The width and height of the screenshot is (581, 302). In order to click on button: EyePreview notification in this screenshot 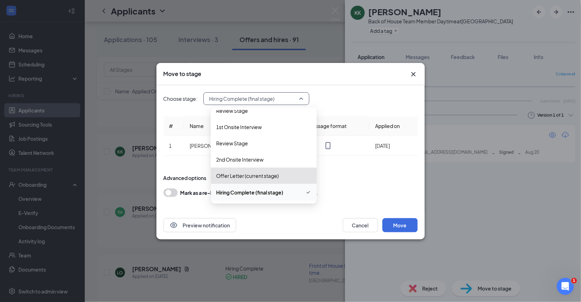, I will do `click(200, 225)`.